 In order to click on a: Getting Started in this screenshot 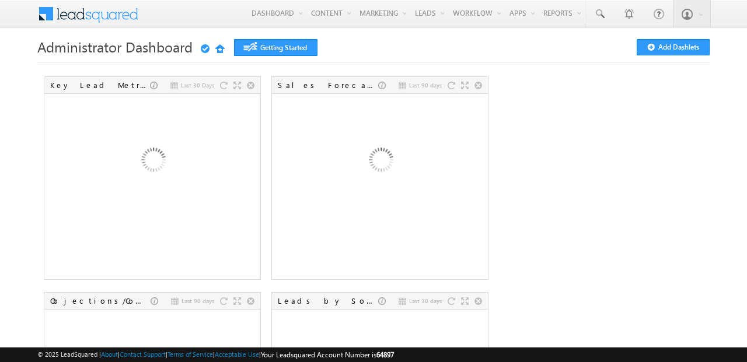, I will do `click(275, 47)`.